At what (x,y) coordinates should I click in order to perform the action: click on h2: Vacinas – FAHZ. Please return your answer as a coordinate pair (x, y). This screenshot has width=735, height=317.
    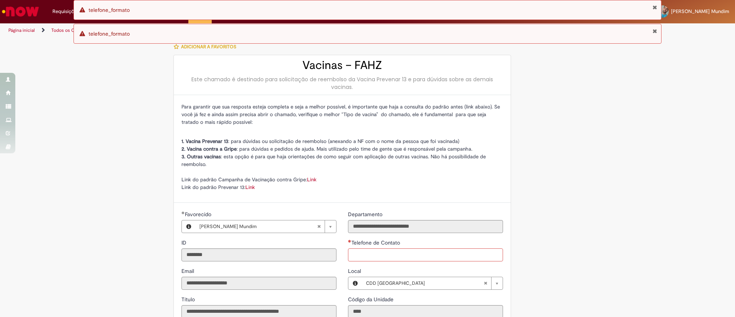
    Looking at the image, I should click on (342, 65).